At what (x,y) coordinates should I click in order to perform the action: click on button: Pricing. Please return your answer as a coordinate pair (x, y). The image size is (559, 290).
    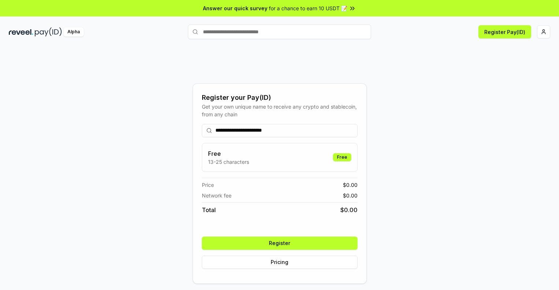
    Looking at the image, I should click on (279, 263).